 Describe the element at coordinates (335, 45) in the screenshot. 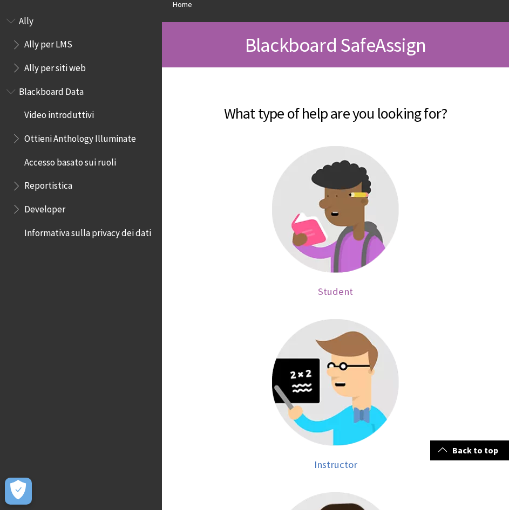

I see `span: Blackboard SafeAssign` at that location.